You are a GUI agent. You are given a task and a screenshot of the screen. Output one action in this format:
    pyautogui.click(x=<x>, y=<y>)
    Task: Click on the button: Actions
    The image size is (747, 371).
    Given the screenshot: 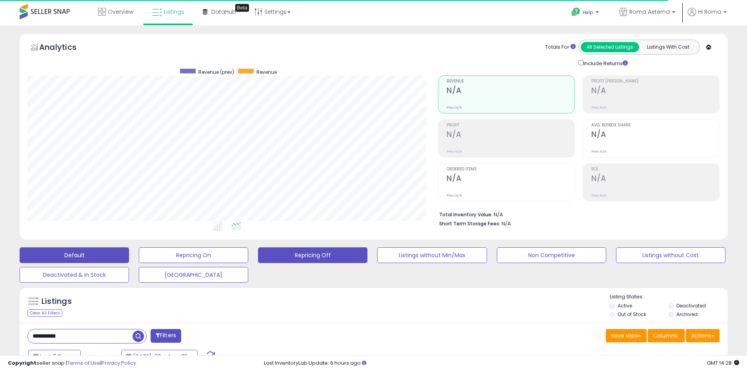 What is the action you would take?
    pyautogui.click(x=703, y=335)
    